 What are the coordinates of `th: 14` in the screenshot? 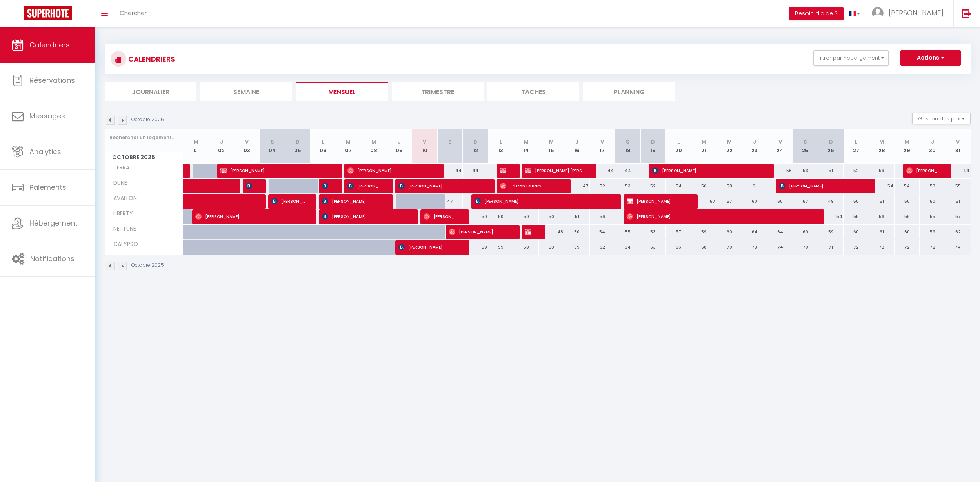 It's located at (526, 146).